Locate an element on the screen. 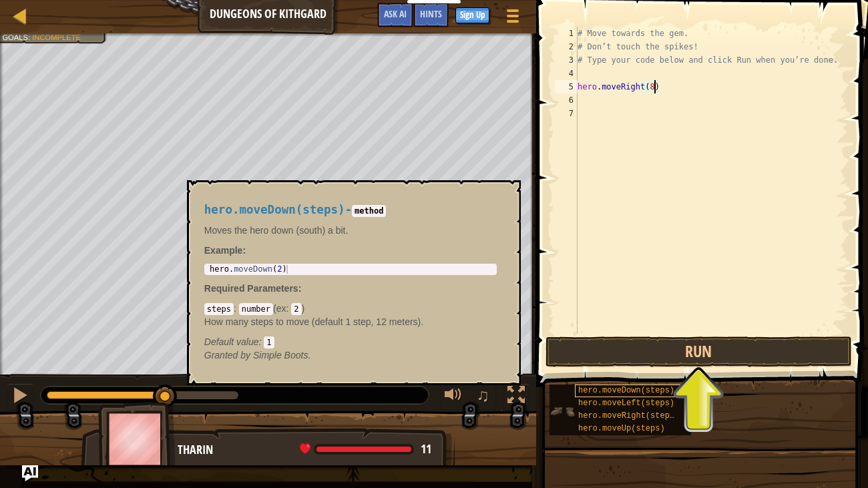 The width and height of the screenshot is (868, 488). code: steps is located at coordinates (219, 309).